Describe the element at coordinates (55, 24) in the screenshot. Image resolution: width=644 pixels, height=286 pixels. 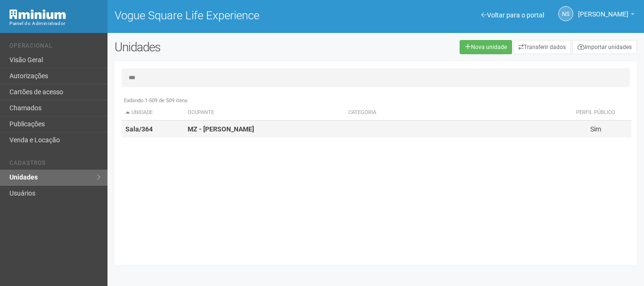
I see `div: Painel do Administrador` at that location.